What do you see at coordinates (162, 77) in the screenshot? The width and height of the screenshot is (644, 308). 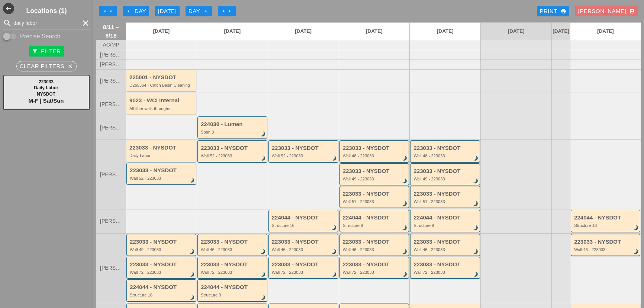 I see `div: 225001 - NYSDOT` at bounding box center [162, 77].